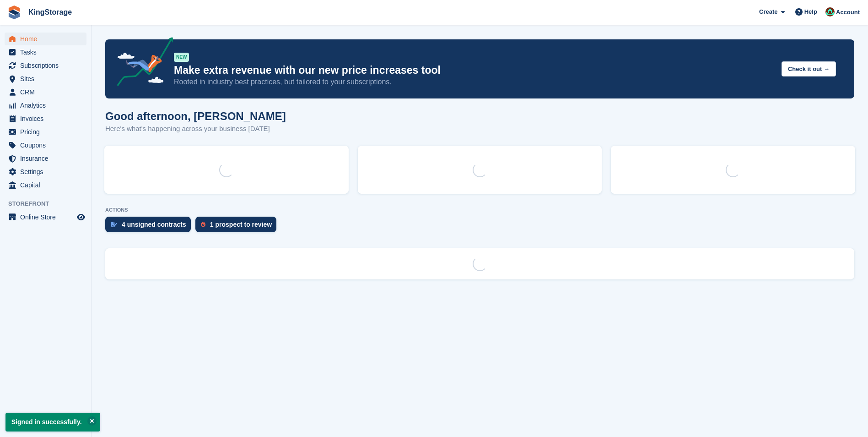  I want to click on img: John King, so click(830, 12).